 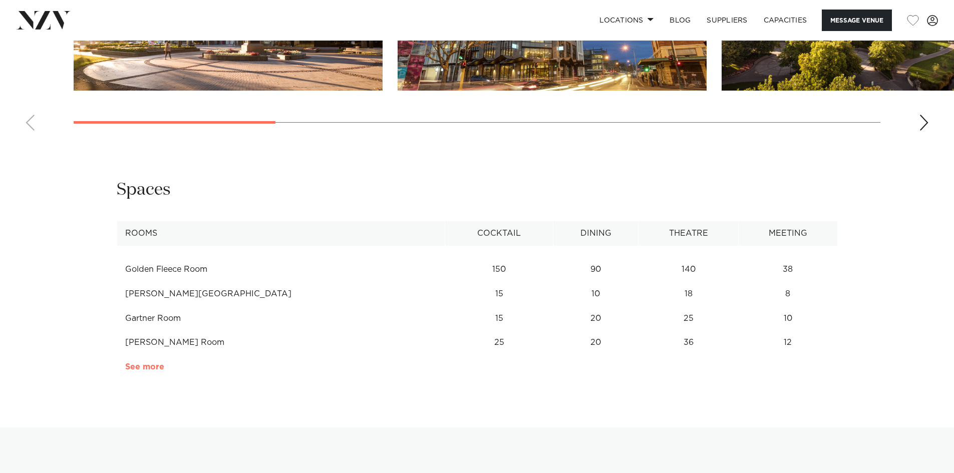 I want to click on img: nzv-logo.png, so click(x=43, y=20).